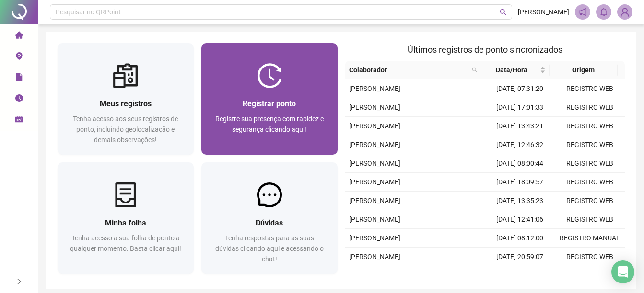 This screenshot has height=293, width=644. Describe the element at coordinates (126, 99) in the screenshot. I see `a: Meus registrosTenha acesso aos seus registros de ponto, incluindo geolocalização e demais observa...` at that location.